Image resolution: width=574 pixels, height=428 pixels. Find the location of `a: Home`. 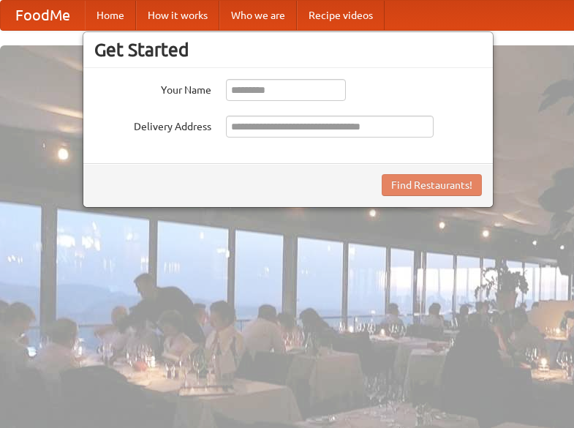

a: Home is located at coordinates (110, 15).